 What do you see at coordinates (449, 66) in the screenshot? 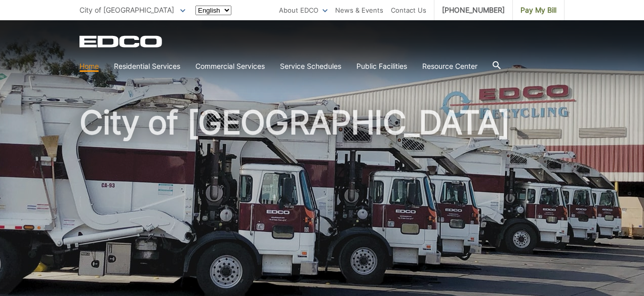
I see `a: Resource Center` at bounding box center [449, 66].